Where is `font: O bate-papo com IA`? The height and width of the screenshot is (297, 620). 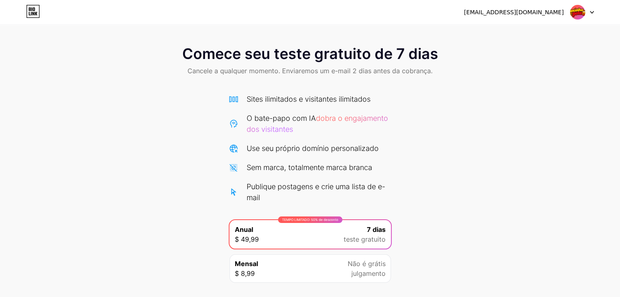 font: O bate-papo com IA is located at coordinates (281, 118).